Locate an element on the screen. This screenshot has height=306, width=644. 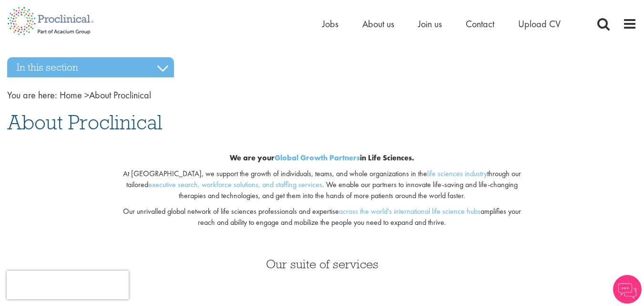
img: Chatbot is located at coordinates (628, 289).